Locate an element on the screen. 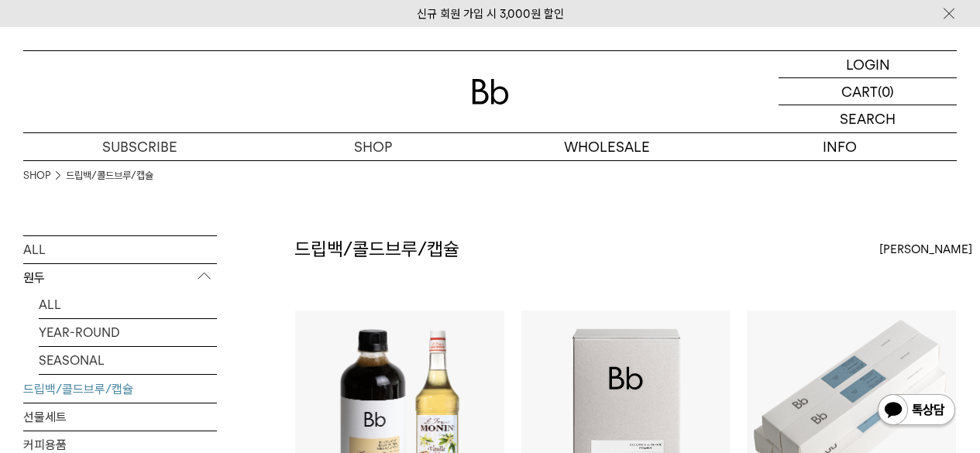 This screenshot has height=453, width=980. a: 신규 회원 가입 시 3,000원 할인 is located at coordinates (490, 14).